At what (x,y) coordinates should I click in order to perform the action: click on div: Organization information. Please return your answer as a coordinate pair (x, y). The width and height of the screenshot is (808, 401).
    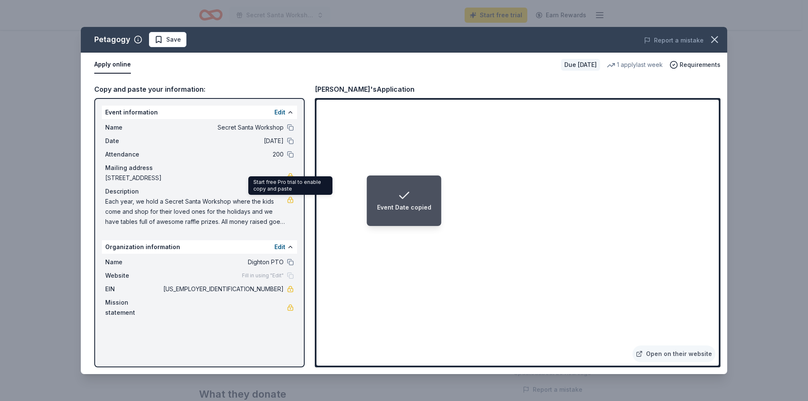
    Looking at the image, I should click on (199, 247).